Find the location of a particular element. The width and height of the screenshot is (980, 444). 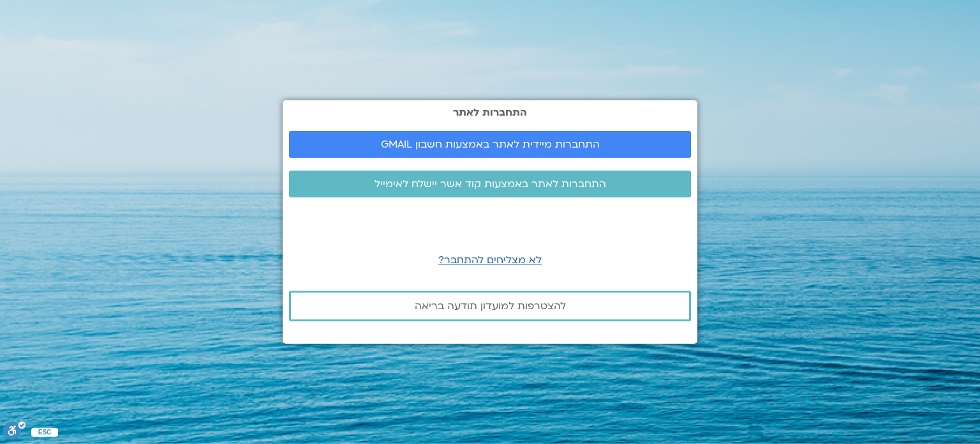

span: לא מצליחים להתחבר? is located at coordinates (490, 260).